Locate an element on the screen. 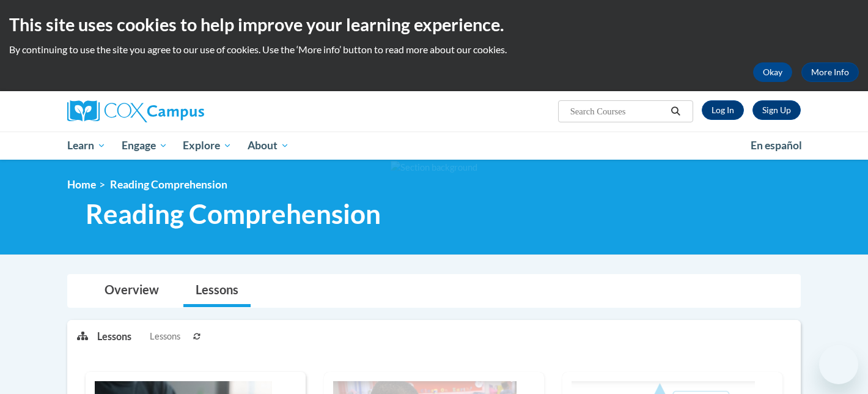  input: Search Courses is located at coordinates (618, 111).